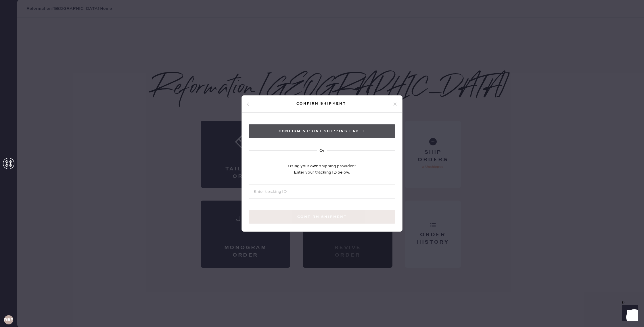 This screenshot has height=327, width=644. What do you see at coordinates (322, 217) in the screenshot?
I see `button: Confirm shipment` at bounding box center [322, 217].